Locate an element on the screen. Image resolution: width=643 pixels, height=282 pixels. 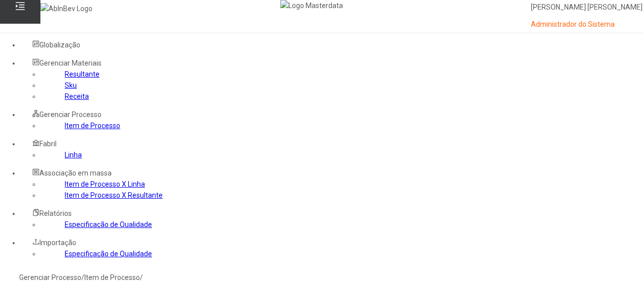
p: Administrador do Sistema is located at coordinates (586, 25).